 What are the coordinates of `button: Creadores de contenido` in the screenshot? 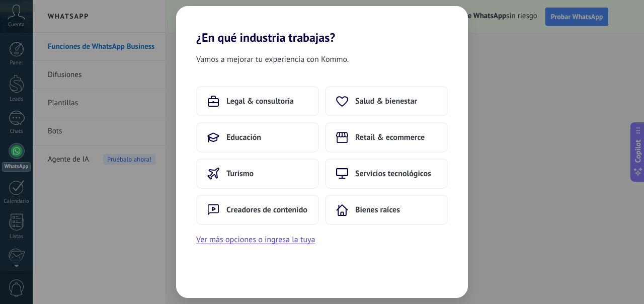 It's located at (257, 210).